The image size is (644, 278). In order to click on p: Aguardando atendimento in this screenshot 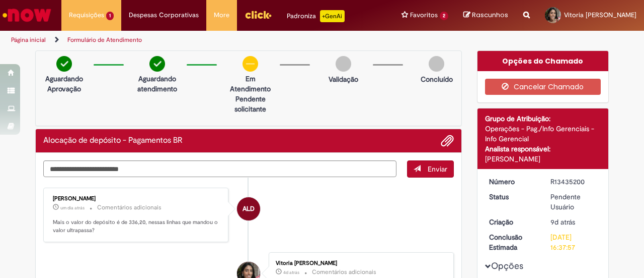, I will do `click(157, 83)`.